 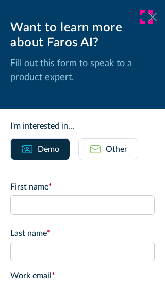 I want to click on div: I'm interested in..., so click(x=82, y=126).